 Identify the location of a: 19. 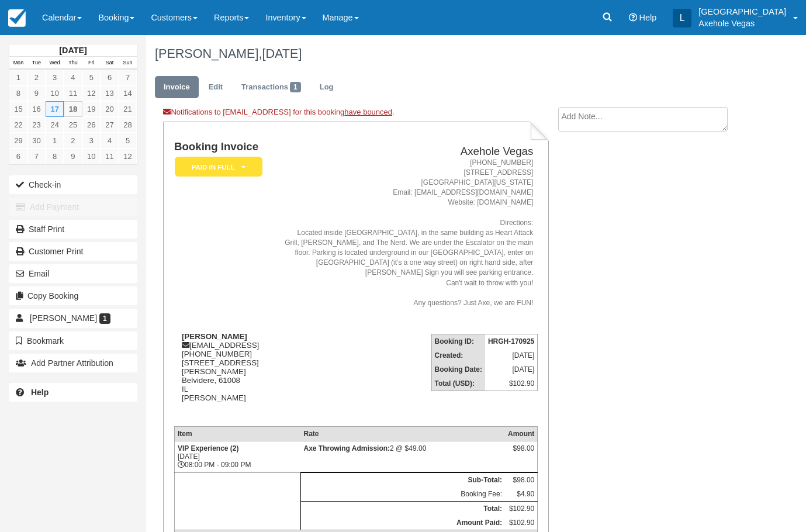
(91, 109).